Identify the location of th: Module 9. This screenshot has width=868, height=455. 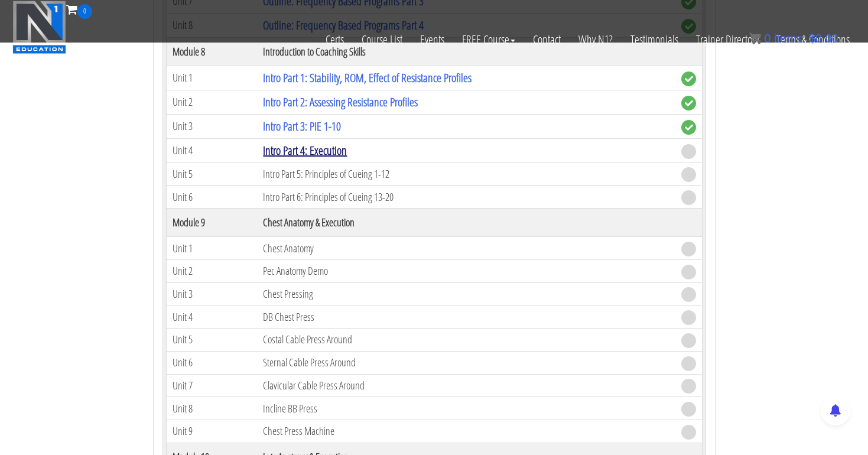
(211, 223).